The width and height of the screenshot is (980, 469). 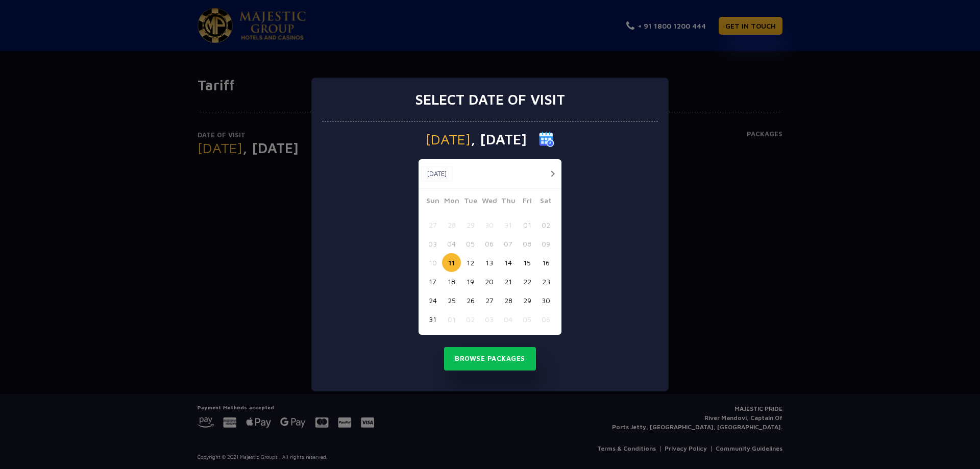 I want to click on button: 20, so click(x=489, y=281).